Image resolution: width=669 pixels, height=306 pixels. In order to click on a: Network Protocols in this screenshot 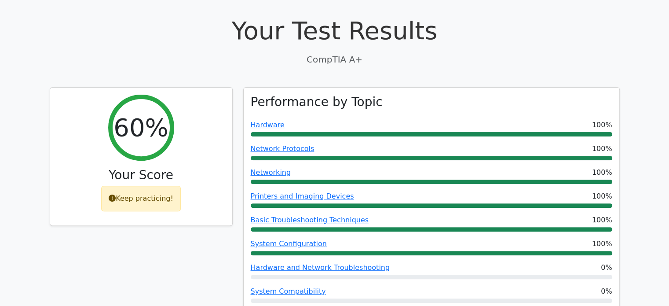, I will do `click(282, 148)`.